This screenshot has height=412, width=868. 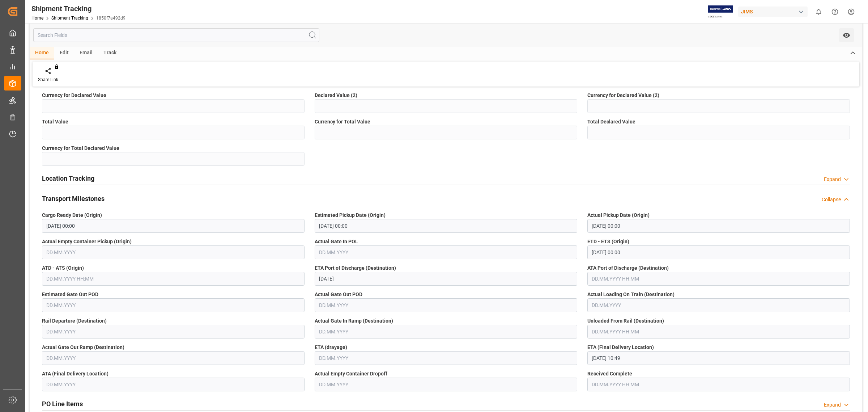 What do you see at coordinates (70, 18) in the screenshot?
I see `a: Shipment Tracking` at bounding box center [70, 18].